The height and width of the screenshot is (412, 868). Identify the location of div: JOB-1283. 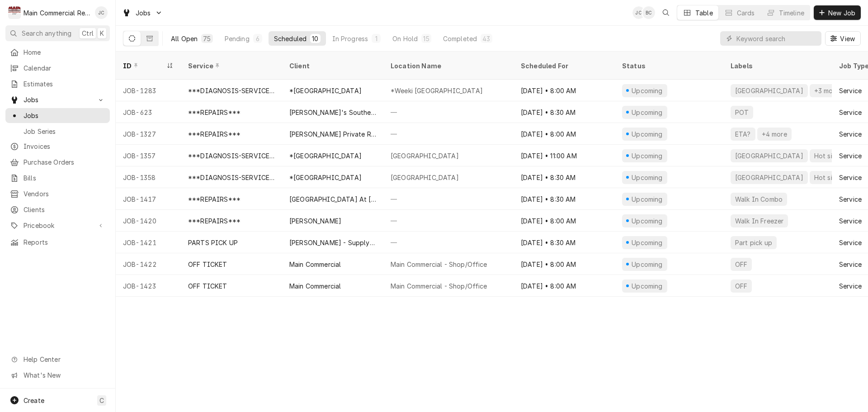
(148, 91).